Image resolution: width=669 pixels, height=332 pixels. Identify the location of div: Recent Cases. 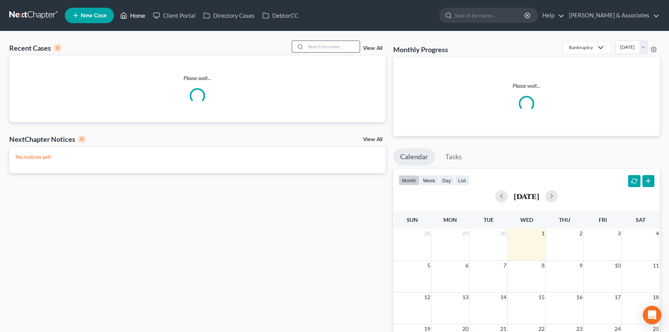
(35, 48).